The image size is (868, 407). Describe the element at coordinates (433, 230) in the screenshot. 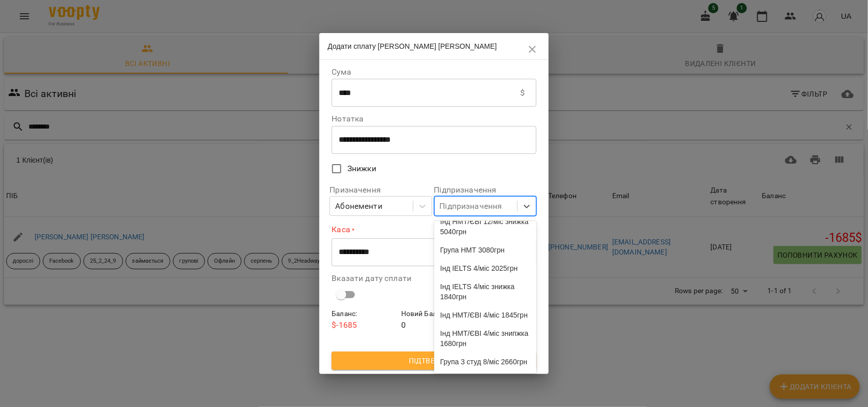

I see `label: Каса` at that location.